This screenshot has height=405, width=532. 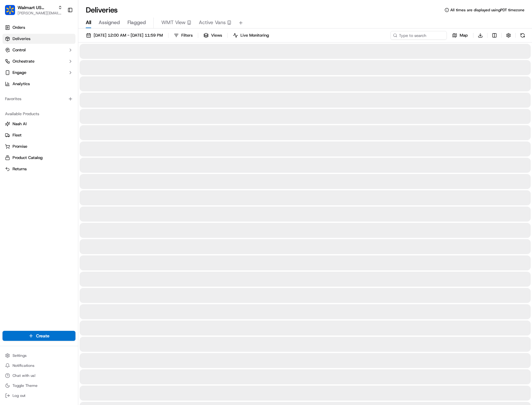 What do you see at coordinates (487, 10) in the screenshot?
I see `span: All times are displayed using PDT timezone` at bounding box center [487, 10].